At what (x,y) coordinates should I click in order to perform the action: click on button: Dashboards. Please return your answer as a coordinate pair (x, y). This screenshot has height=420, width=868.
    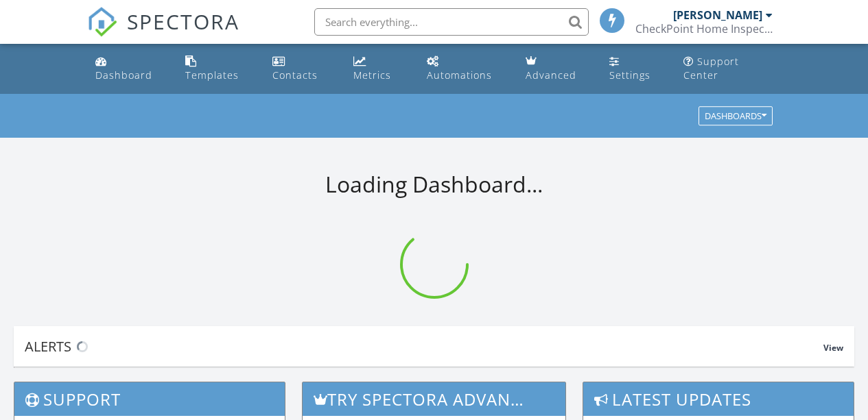
    Looking at the image, I should click on (736, 116).